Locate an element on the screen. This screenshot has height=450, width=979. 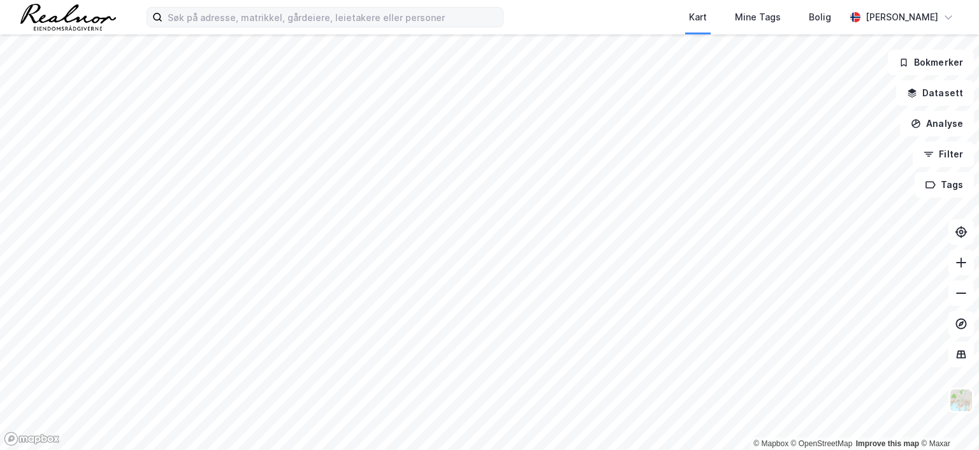
a: Improve this map is located at coordinates (887, 443).